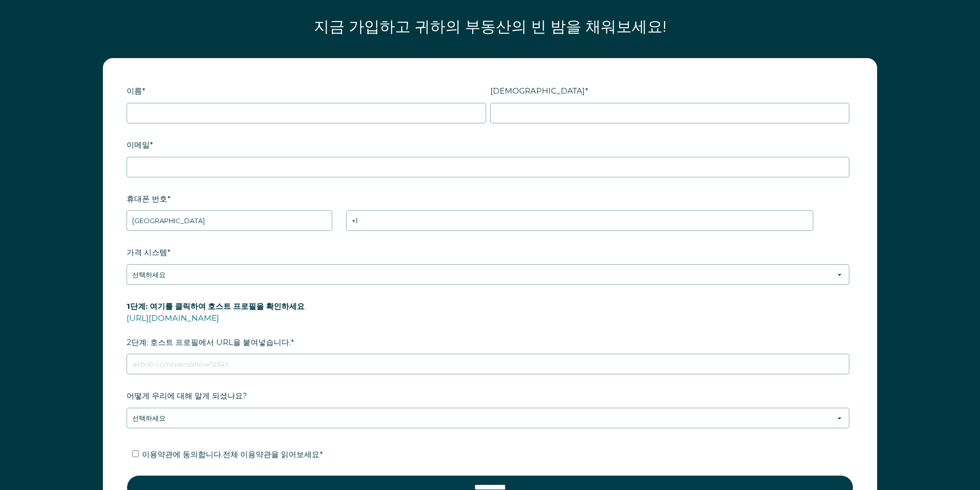  What do you see at coordinates (187, 395) in the screenshot?
I see `font: 어떻게 우리에 대해 알게 되셨나요?` at bounding box center [187, 395].